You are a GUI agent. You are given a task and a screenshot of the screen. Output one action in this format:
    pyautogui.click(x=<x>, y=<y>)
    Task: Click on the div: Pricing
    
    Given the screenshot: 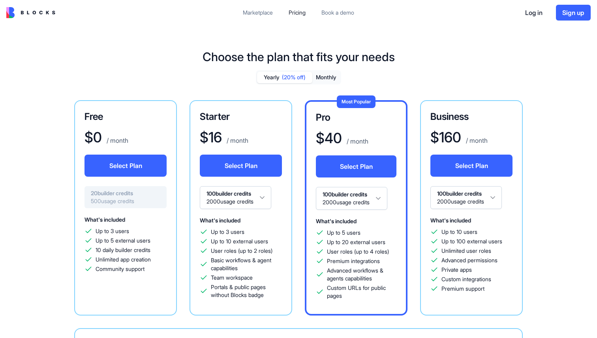 What is the action you would take?
    pyautogui.click(x=297, y=13)
    